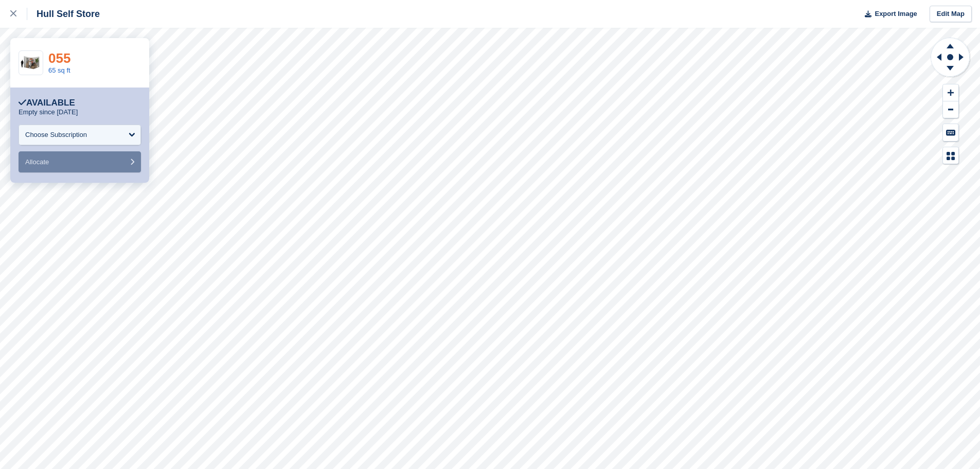 Image resolution: width=980 pixels, height=469 pixels. Describe the element at coordinates (950, 93) in the screenshot. I see `button: Zoom In` at that location.